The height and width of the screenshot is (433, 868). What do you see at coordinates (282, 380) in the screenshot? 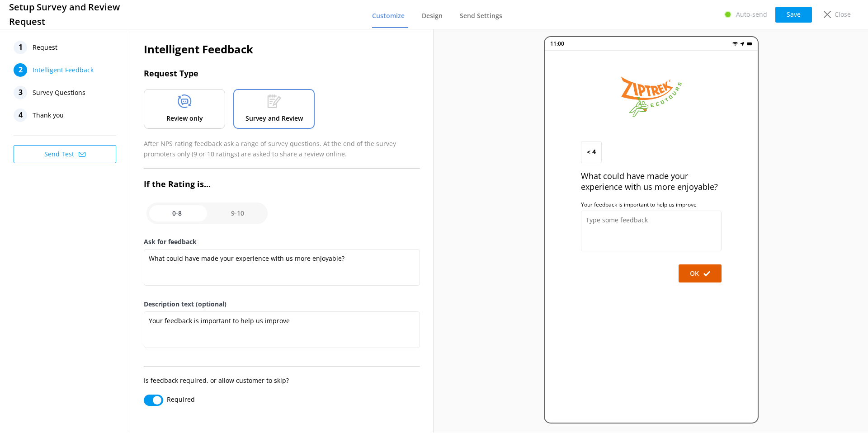
I see `p: Is feedback required, or allow customer to skip?` at bounding box center [282, 380].